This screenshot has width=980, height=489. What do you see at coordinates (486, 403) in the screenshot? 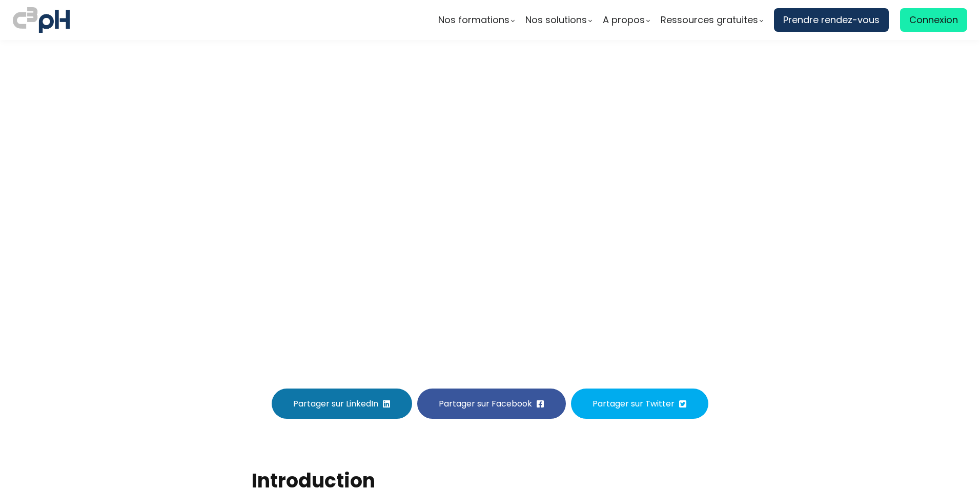
I see `span: Partager sur Facebook` at bounding box center [486, 403].